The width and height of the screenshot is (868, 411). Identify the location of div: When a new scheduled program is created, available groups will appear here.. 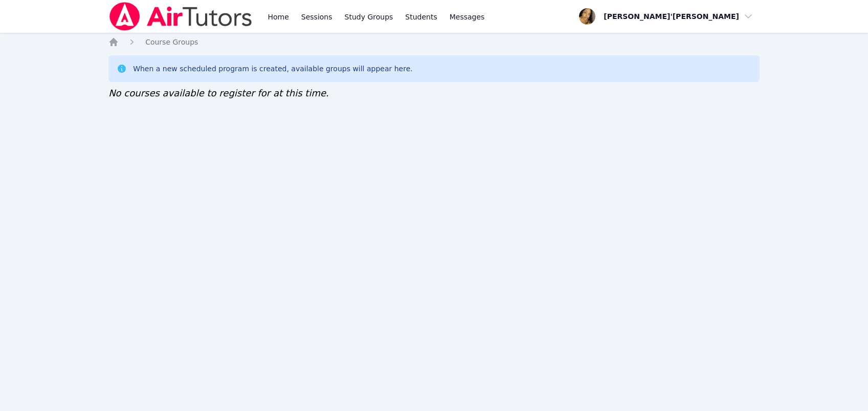
(272, 69).